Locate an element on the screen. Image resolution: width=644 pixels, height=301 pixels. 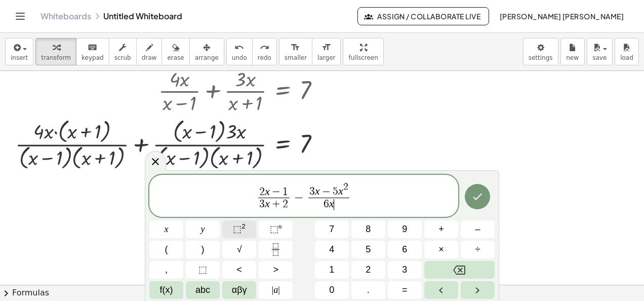
span: smaller is located at coordinates (296, 58).